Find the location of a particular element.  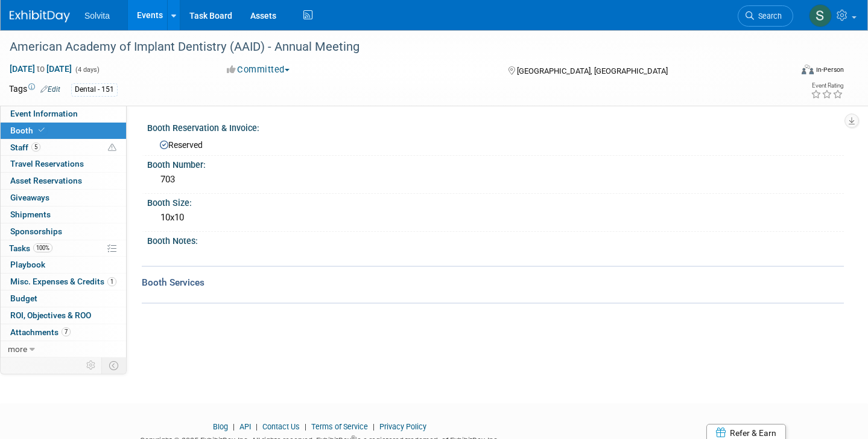

div: Booth Number: is located at coordinates (495, 163).